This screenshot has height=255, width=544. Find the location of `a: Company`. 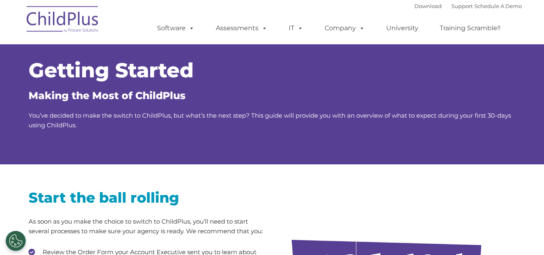

a: Company is located at coordinates (345, 28).